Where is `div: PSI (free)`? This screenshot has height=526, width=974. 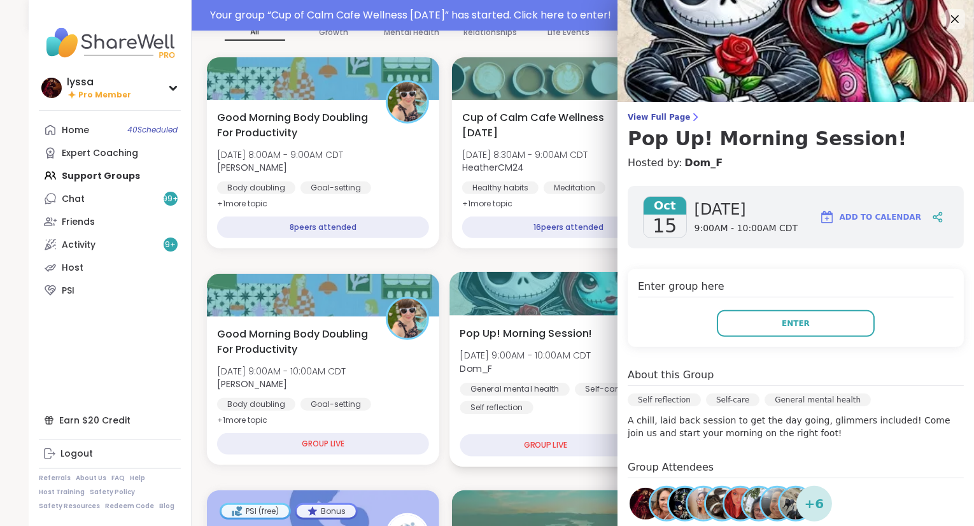
div: PSI (free) is located at coordinates (255, 511).